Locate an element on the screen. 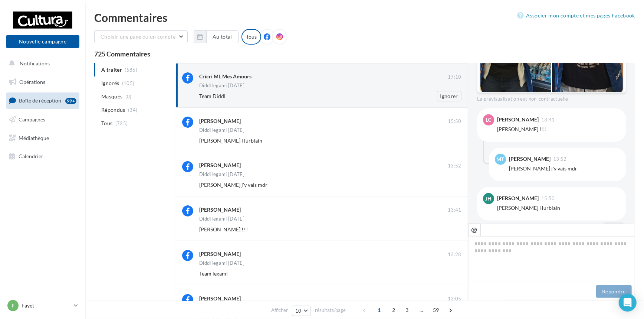 Image resolution: width=644 pixels, height=319 pixels. span: Choisir une page ou un compte is located at coordinates (138, 36).